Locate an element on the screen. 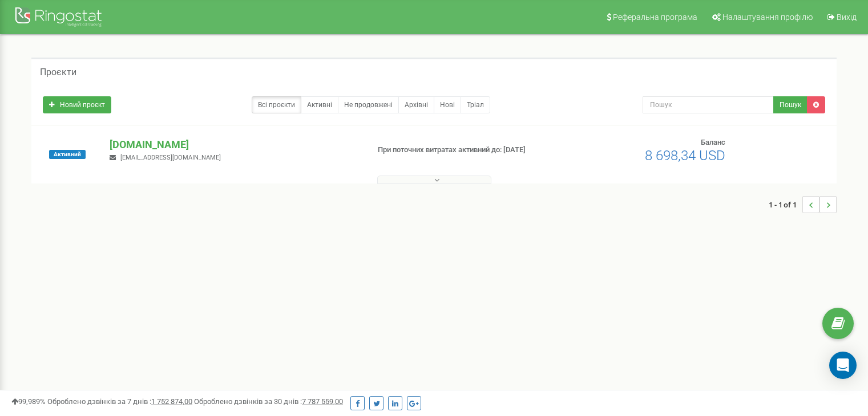  a: Активні is located at coordinates (320, 105).